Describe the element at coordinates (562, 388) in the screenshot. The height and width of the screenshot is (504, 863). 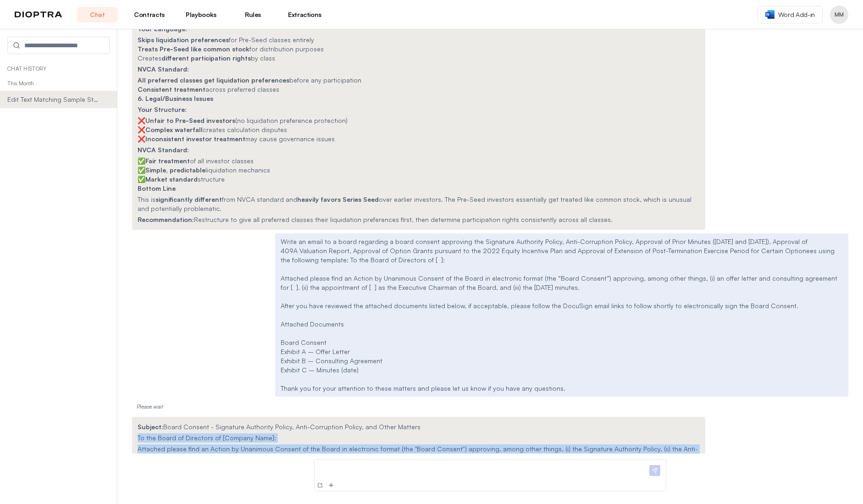
I see `p: Thank you for your attention to these matters and please let us know if you have any questions.` at that location.